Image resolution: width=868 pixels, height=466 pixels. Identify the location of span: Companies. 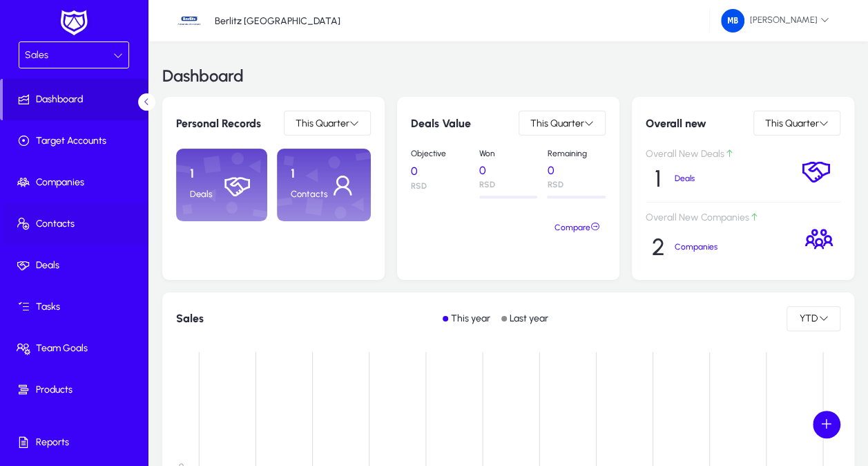
(76, 182).